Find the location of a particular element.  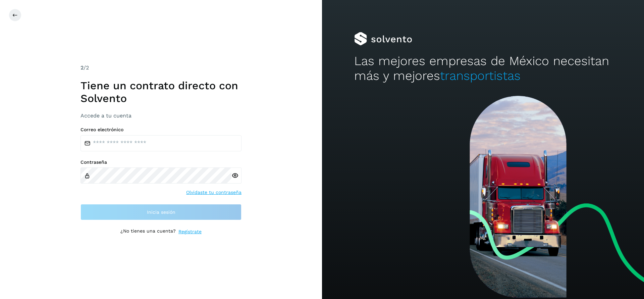

button: Inicia sesión is located at coordinates (161, 212).